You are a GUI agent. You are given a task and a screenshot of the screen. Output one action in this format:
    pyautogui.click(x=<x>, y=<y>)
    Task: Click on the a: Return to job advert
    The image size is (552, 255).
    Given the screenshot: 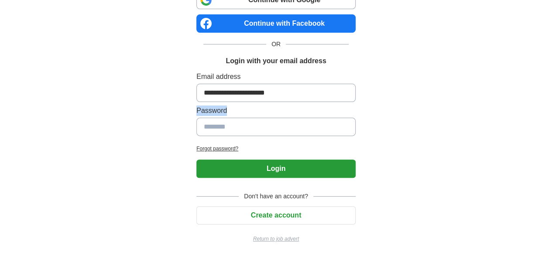 What is the action you would take?
    pyautogui.click(x=276, y=239)
    